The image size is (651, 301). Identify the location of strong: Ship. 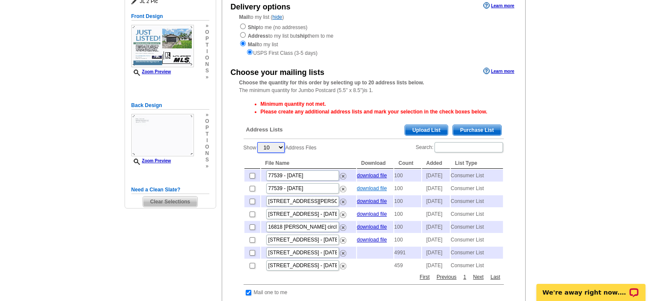
(253, 27).